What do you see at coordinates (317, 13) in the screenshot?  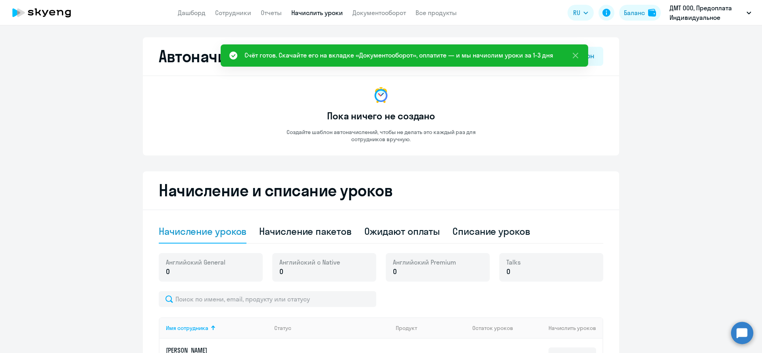 I see `a: Начислить уроки` at bounding box center [317, 13].